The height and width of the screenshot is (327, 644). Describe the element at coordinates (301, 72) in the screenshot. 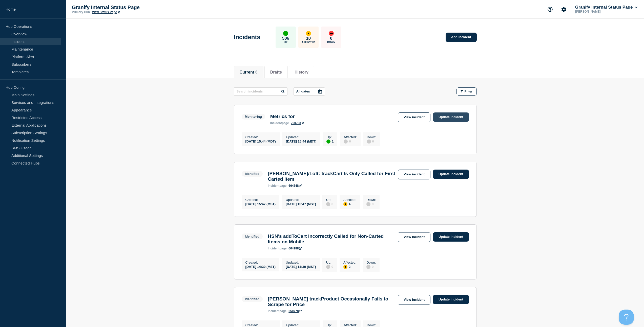

I see `button: History` at that location.